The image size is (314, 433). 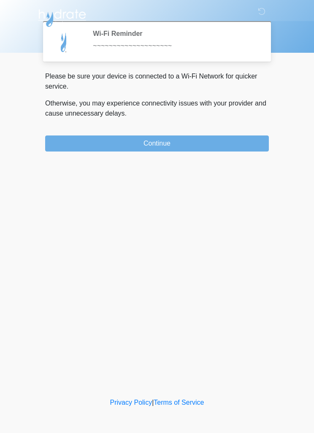 I want to click on a: Privacy Policy, so click(x=131, y=402).